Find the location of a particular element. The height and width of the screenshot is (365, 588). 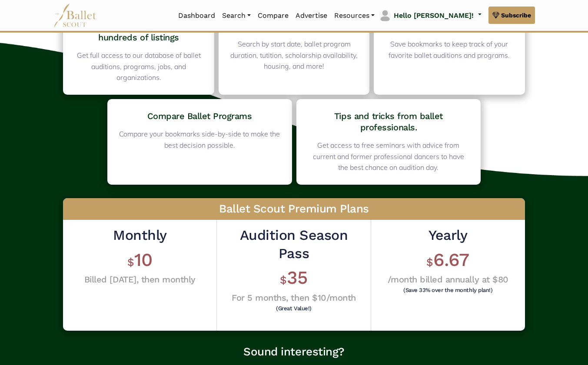

span: Subscribe is located at coordinates (516, 15).